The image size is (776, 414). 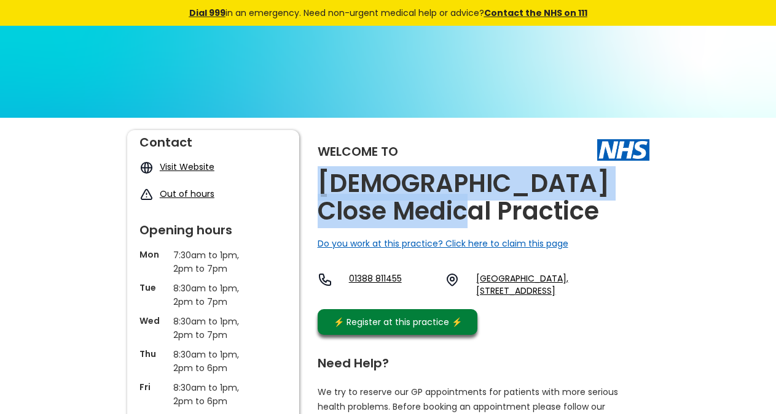 I want to click on img: telephone icon, so click(x=325, y=280).